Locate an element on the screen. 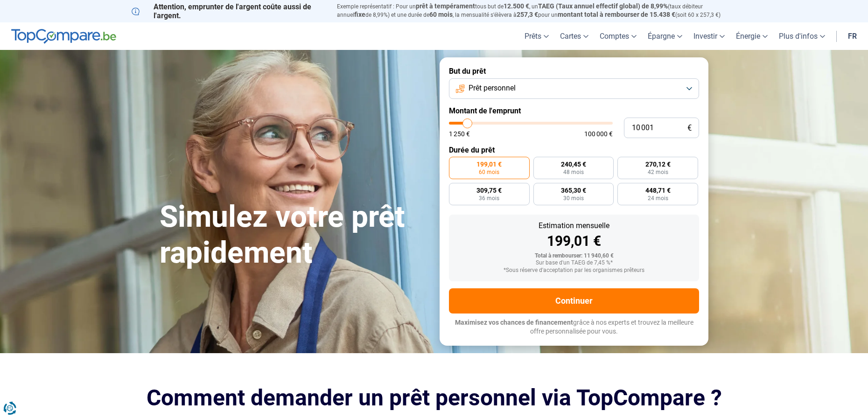  div: Sur base d'un TAEG de 7,45 %* is located at coordinates (574, 263).